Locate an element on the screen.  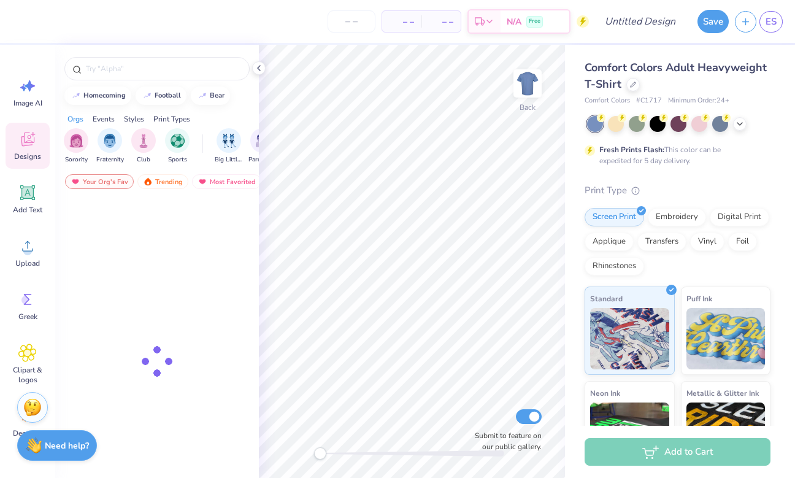
span: Clipart & logos is located at coordinates (28, 375).